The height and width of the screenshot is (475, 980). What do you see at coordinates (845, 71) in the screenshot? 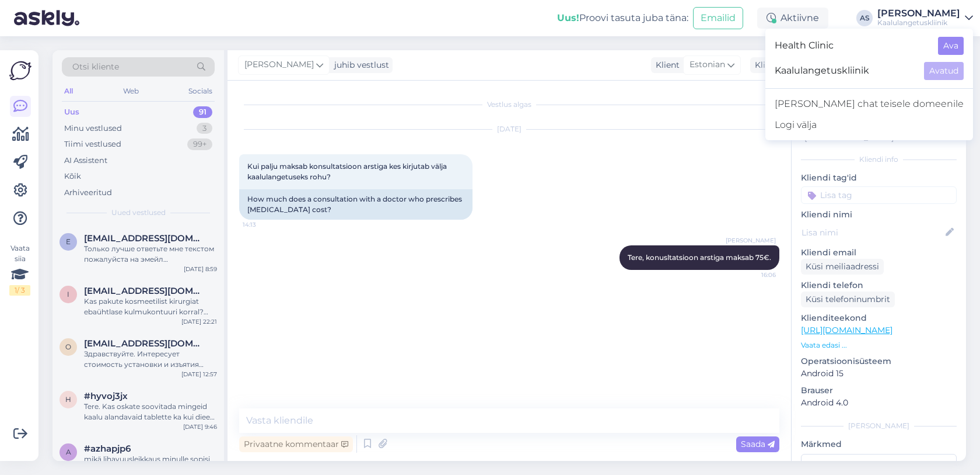
I see `span: Kaalulangetuskliinik` at bounding box center [845, 71].